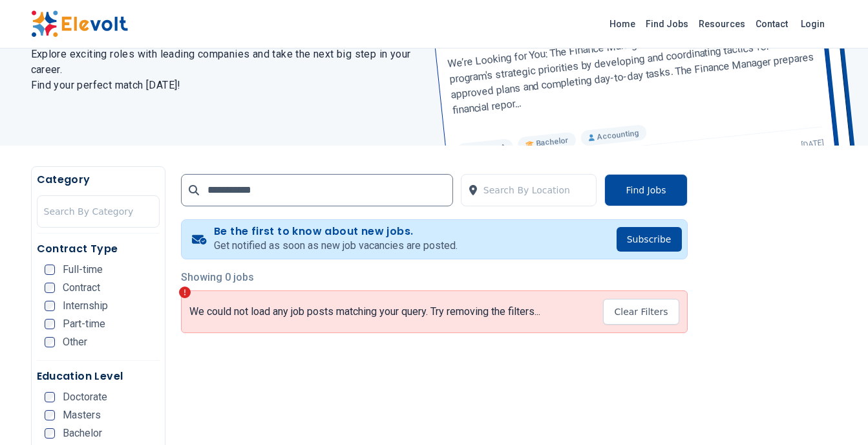  Describe the element at coordinates (335, 246) in the screenshot. I see `p: Get notified as soon as new job vacancies are posted.` at that location.